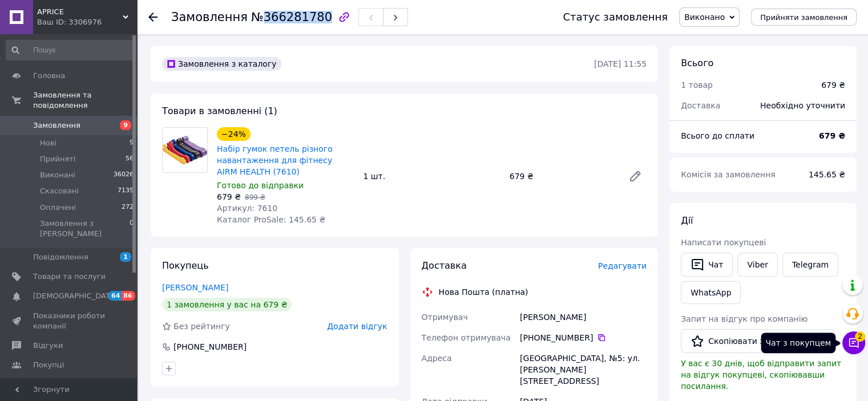 This screenshot has width=868, height=401. What do you see at coordinates (704, 17) in the screenshot?
I see `span: Виконано` at bounding box center [704, 17].